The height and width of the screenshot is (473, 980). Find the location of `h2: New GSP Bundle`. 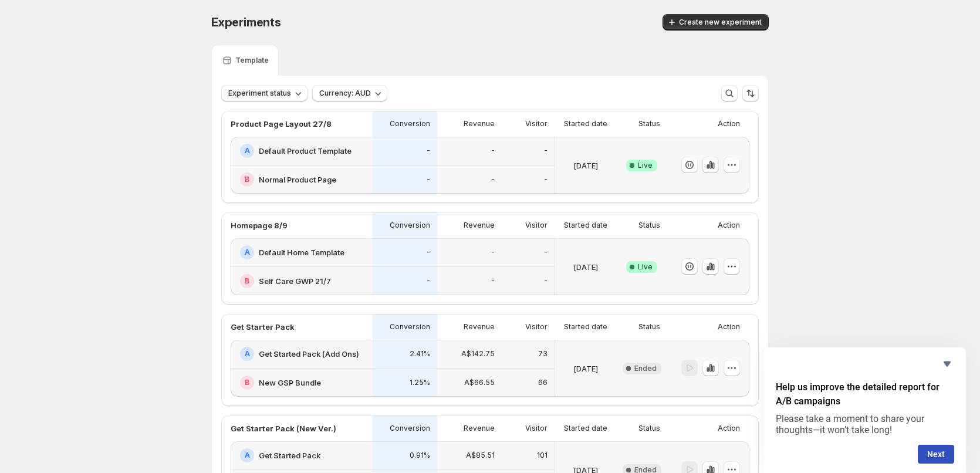

h2: New GSP Bundle is located at coordinates (290, 383).